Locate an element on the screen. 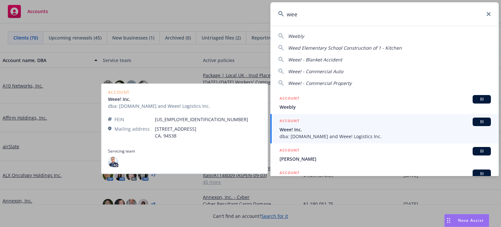 The width and height of the screenshot is (501, 227). div: Drag to move is located at coordinates (448, 220).